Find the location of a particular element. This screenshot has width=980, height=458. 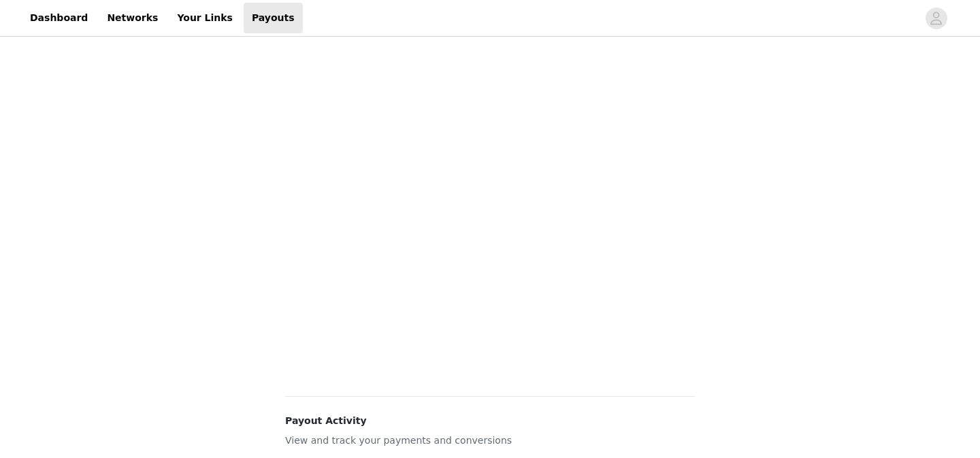

h4: Payout Activity is located at coordinates (490, 421).